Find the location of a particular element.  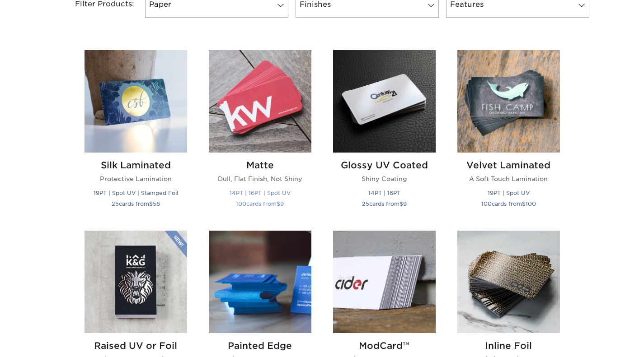

h2: Painted Edge is located at coordinates (260, 346).